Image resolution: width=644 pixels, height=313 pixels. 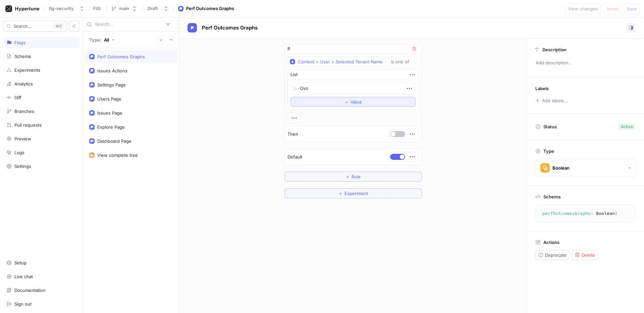 What do you see at coordinates (58, 26) in the screenshot?
I see `div: K` at bounding box center [58, 26].